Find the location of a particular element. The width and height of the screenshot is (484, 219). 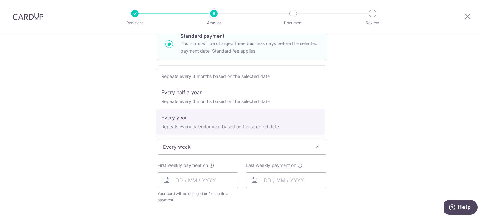

p: Every year is located at coordinates (240, 117).